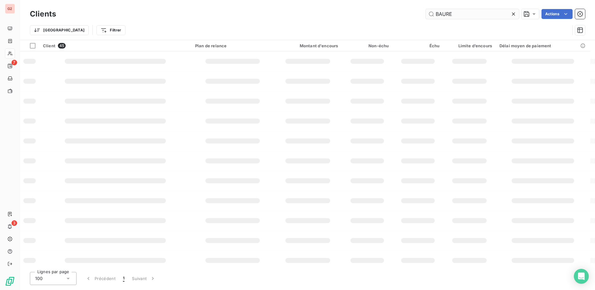  I want to click on div: Délai moyen de paiement, so click(543, 46).